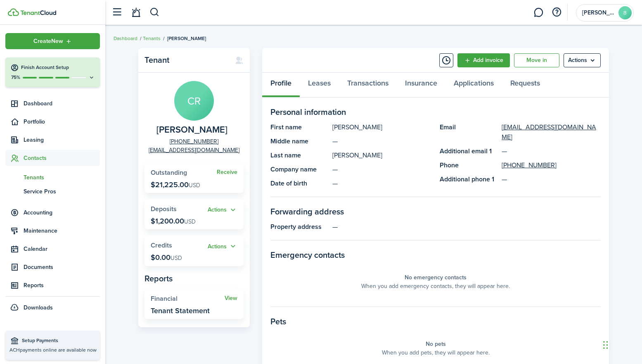  Describe the element at coordinates (61, 158) in the screenshot. I see `span: Contacts` at that location.